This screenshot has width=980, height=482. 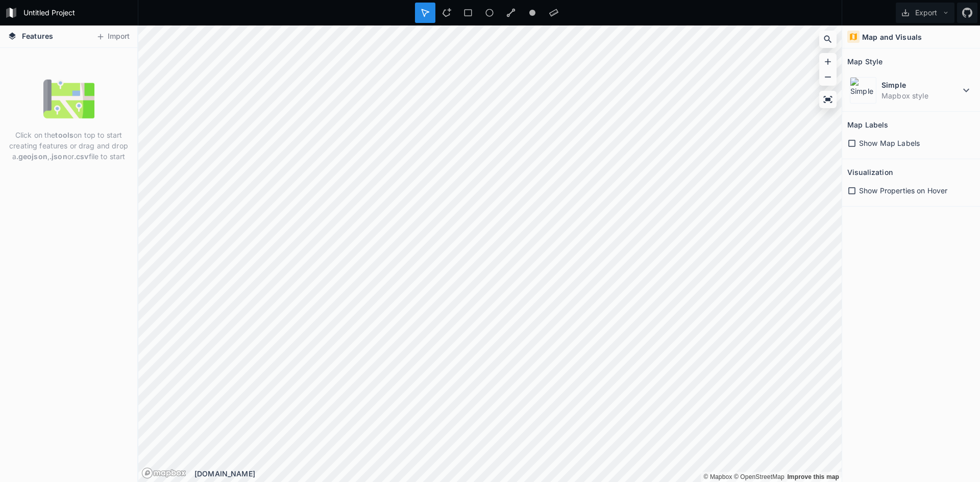 I want to click on strong: tools, so click(x=64, y=134).